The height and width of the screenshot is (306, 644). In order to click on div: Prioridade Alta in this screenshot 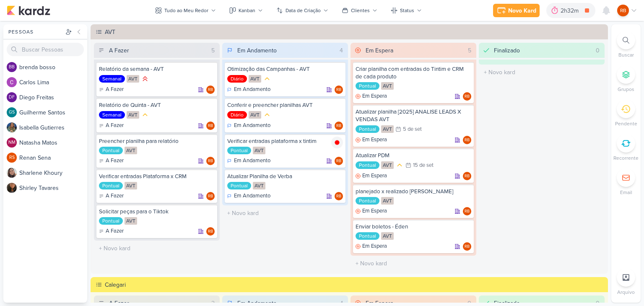, I will do `click(145, 79)`.